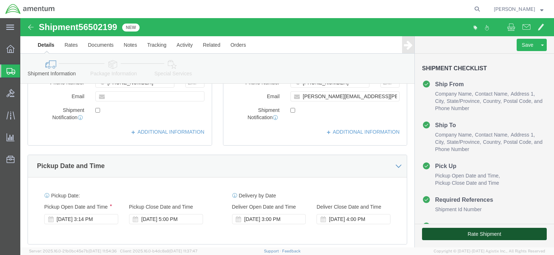 The image size is (554, 255). Describe the element at coordinates (159, 251) in the screenshot. I see `span: Client: 2025.16.0-b4dc8a9` at that location.